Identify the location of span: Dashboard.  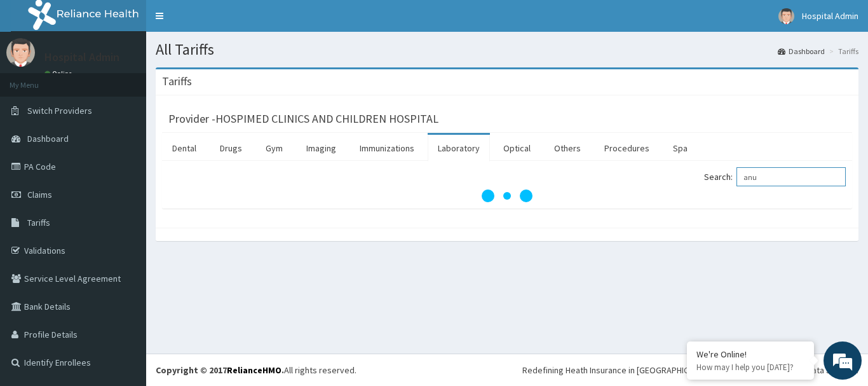
(48, 139).